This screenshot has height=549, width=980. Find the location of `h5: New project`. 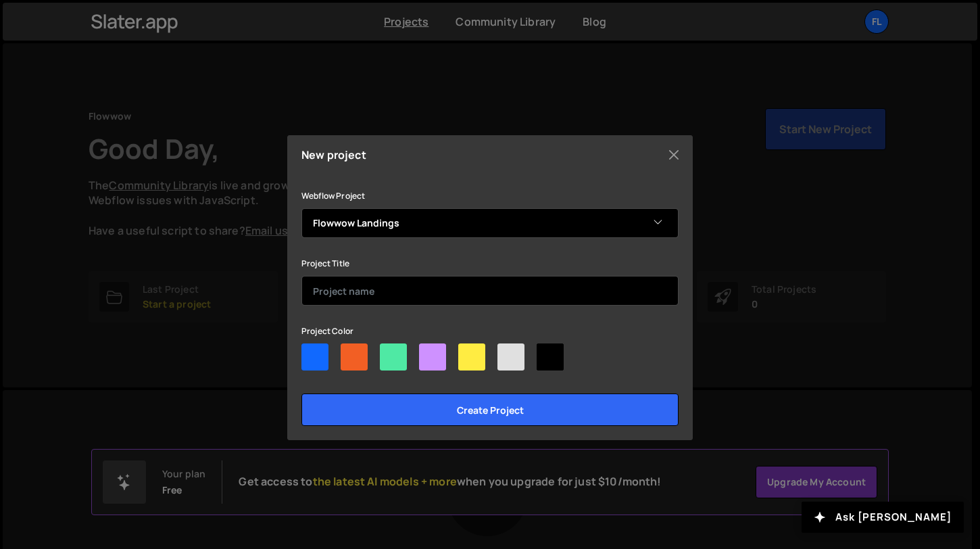

h5: New project is located at coordinates (333, 155).